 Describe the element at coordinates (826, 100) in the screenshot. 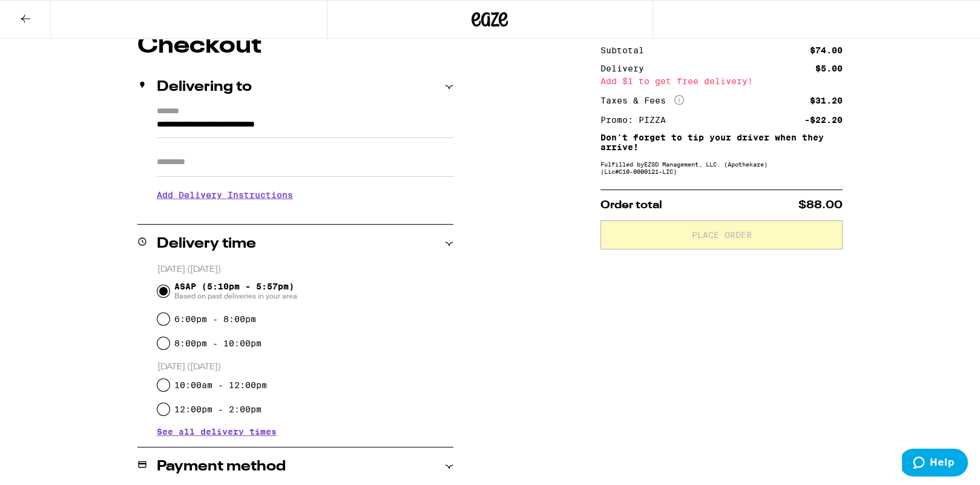

I see `div: $31.20` at that location.